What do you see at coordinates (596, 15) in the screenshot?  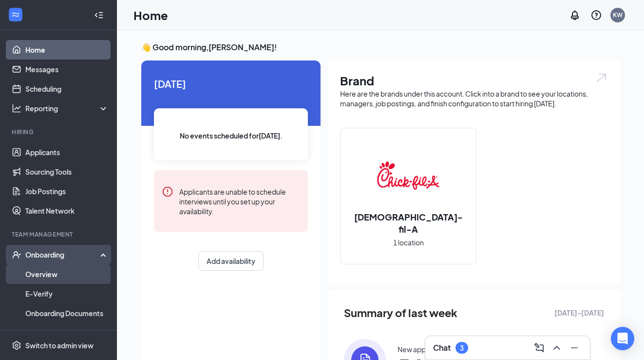 I see `svg: QuestionInfo` at bounding box center [596, 15].